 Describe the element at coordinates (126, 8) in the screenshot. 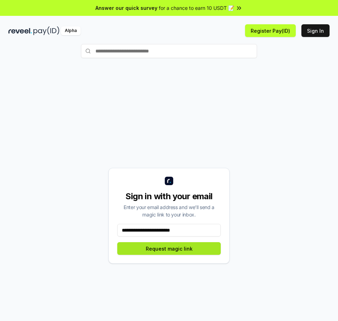

I see `span: Answer our quick survey` at that location.